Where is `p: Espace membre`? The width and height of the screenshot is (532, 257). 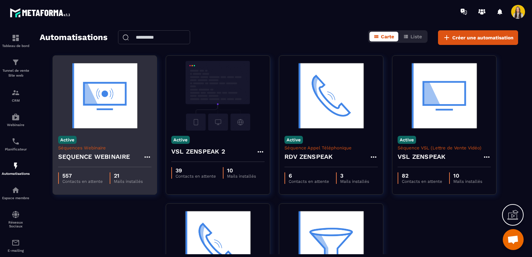 p: Espace membre is located at coordinates (16, 198).